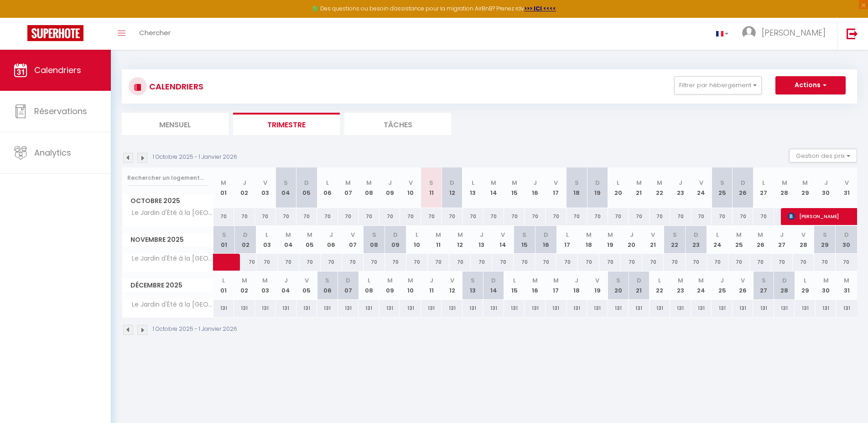 The image size is (868, 423). What do you see at coordinates (722, 285) in the screenshot?
I see `th: 25` at bounding box center [722, 285].